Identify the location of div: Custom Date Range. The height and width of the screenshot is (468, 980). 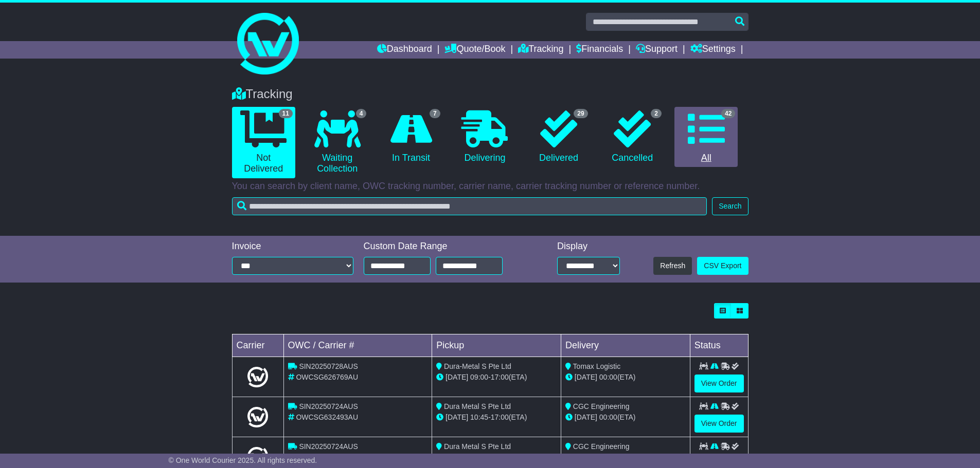
(446, 247).